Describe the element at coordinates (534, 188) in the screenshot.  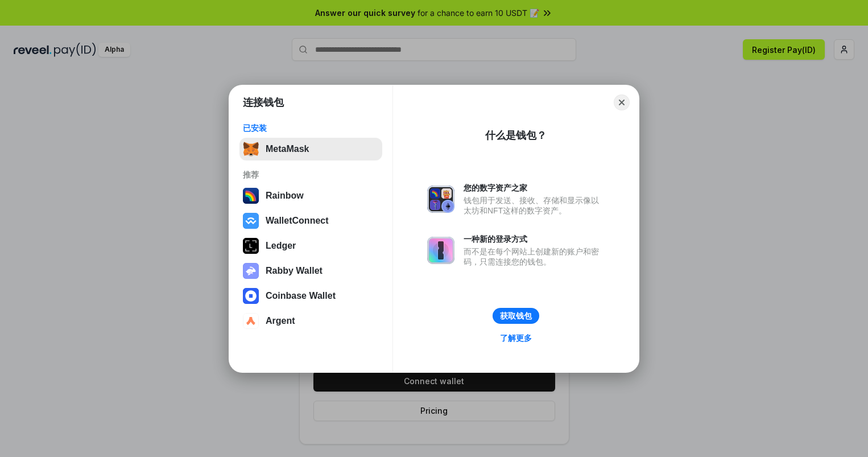
I see `div: 您的数字资产之家` at that location.